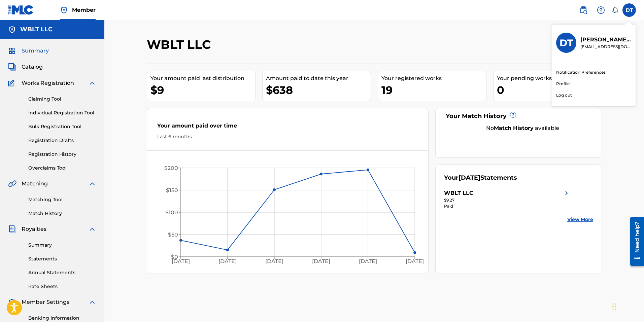  I want to click on a: Claiming Tool, so click(62, 99).